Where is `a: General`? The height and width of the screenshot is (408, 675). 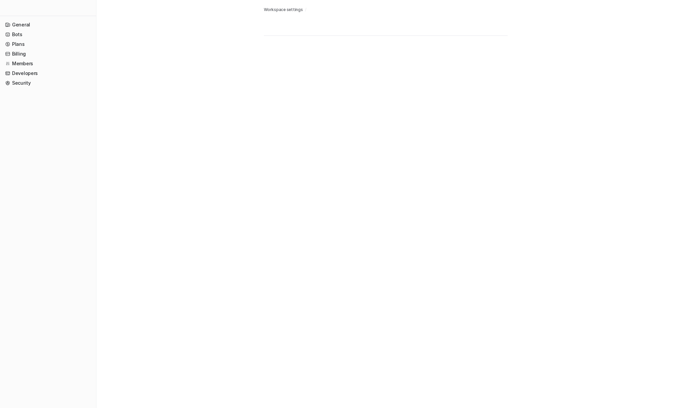 a: General is located at coordinates (48, 25).